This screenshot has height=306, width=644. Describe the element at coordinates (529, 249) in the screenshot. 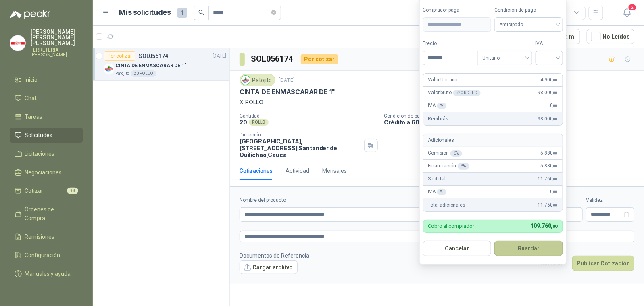

I see `button: Guardar` at that location.